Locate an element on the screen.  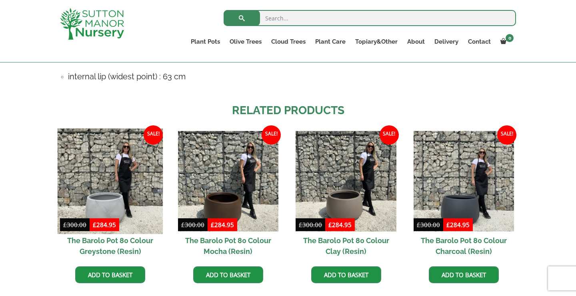
a: Add to basket: “The Barolo Pot 80 Colour Clay (Resin)” is located at coordinates (346, 275).